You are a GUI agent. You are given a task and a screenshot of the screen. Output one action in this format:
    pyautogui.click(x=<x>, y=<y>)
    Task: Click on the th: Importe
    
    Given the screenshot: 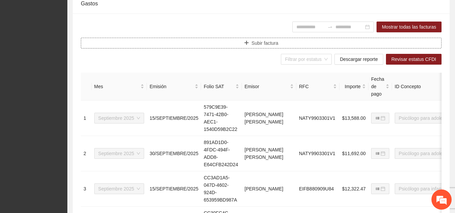 What is the action you would take?
    pyautogui.click(x=354, y=87)
    